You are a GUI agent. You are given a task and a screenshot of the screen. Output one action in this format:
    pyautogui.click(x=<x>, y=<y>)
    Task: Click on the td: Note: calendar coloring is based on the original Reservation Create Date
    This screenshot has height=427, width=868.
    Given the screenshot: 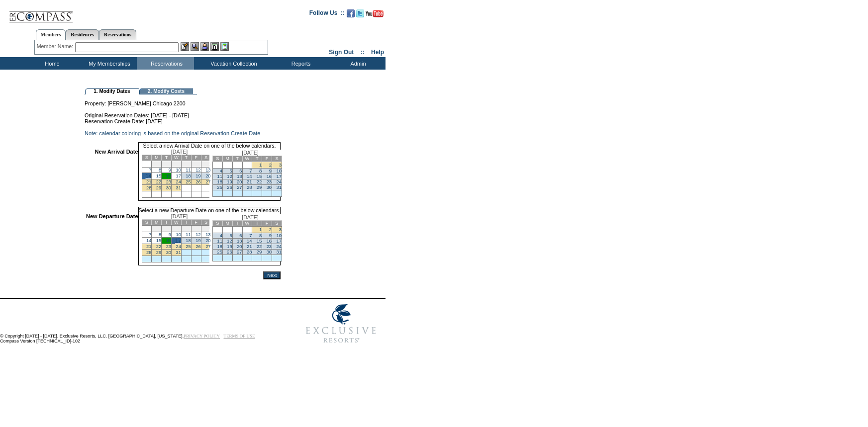 What is the action you would take?
    pyautogui.click(x=183, y=134)
    